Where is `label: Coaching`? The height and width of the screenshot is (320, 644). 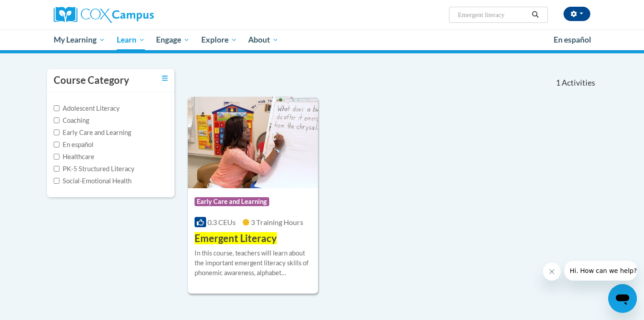
label: Coaching is located at coordinates (71, 120).